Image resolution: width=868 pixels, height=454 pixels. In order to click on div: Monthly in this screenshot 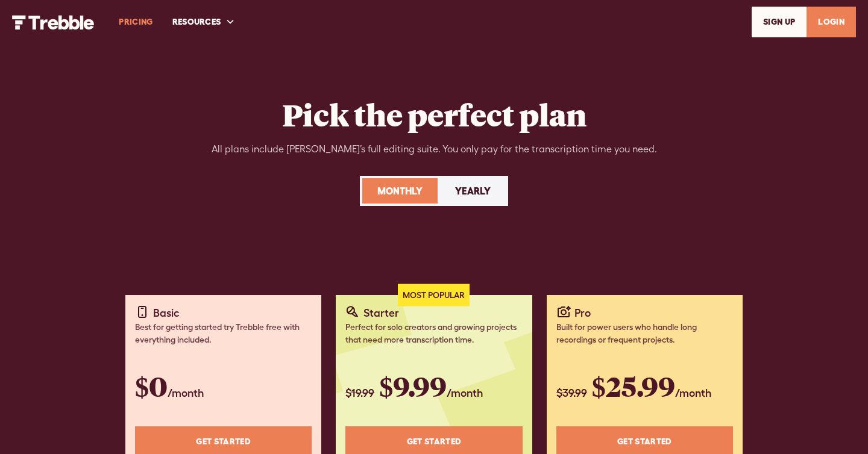, I will do `click(399, 191)`.